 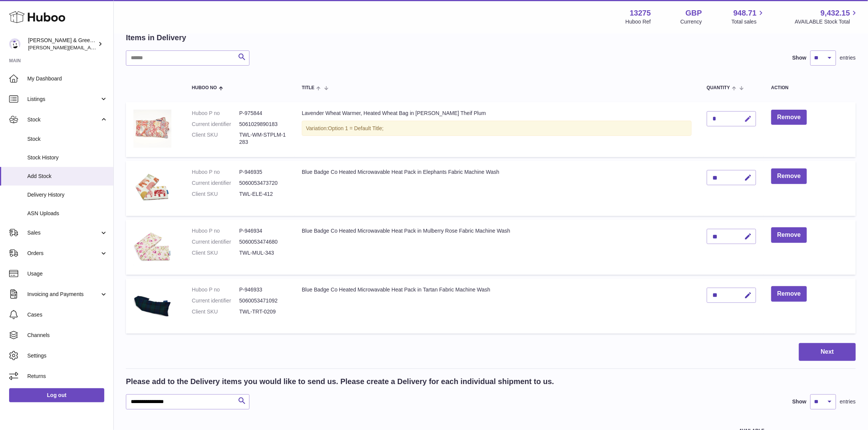 I want to click on span: Returns, so click(x=68, y=376).